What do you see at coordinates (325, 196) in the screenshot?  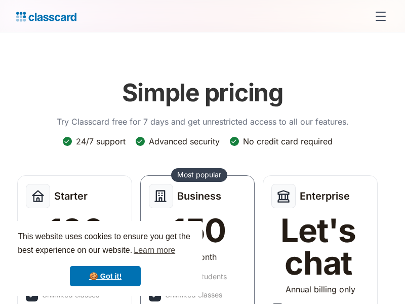 I see `h2: Enterprise` at bounding box center [325, 196].